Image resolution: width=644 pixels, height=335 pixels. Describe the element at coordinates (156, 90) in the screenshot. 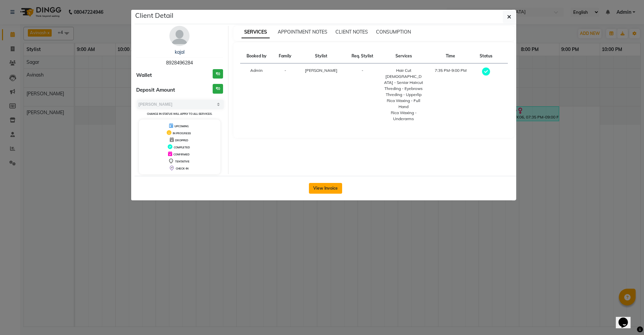

I see `span: Deposit Amount` at that location.